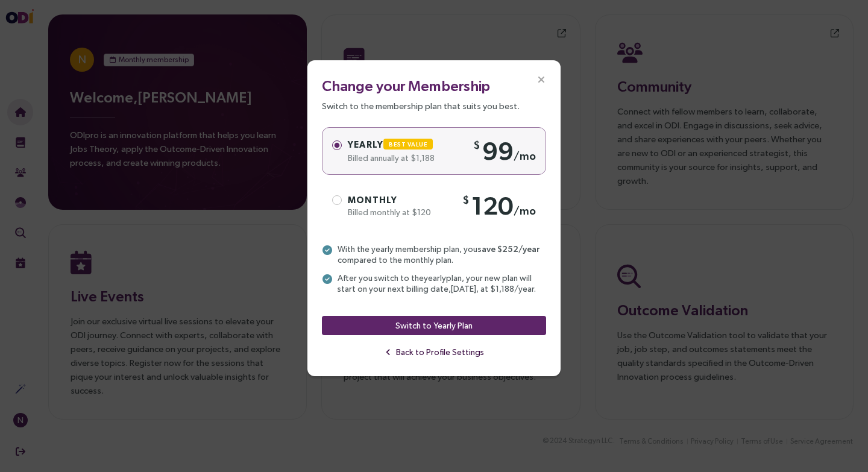 The width and height of the screenshot is (868, 472). I want to click on div: 99, so click(504, 151).